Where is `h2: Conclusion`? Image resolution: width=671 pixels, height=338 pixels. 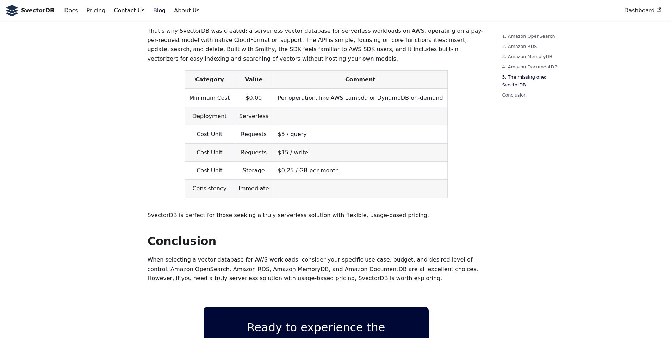
h2: Conclusion is located at coordinates (316, 241).